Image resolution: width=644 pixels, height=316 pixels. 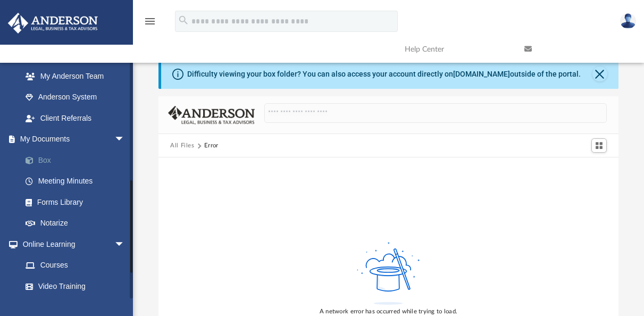 I want to click on a: My Anderson Team, so click(x=73, y=76).